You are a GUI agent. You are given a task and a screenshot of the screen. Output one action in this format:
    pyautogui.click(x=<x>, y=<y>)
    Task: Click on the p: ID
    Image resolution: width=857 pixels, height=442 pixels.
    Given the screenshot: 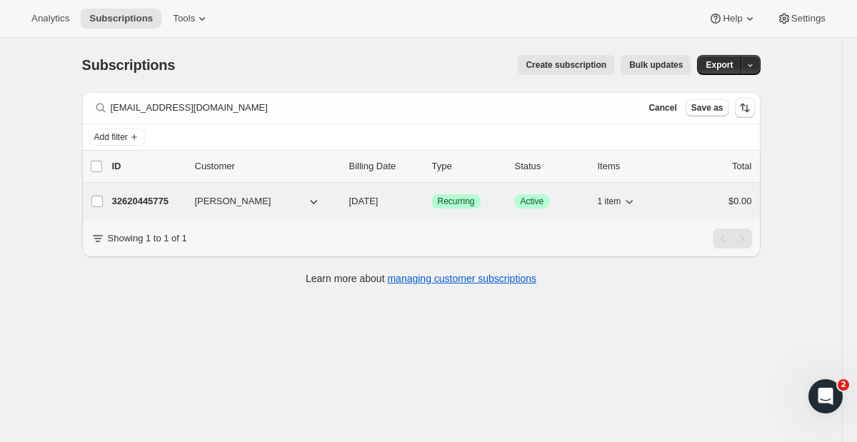 What is the action you would take?
    pyautogui.click(x=148, y=166)
    